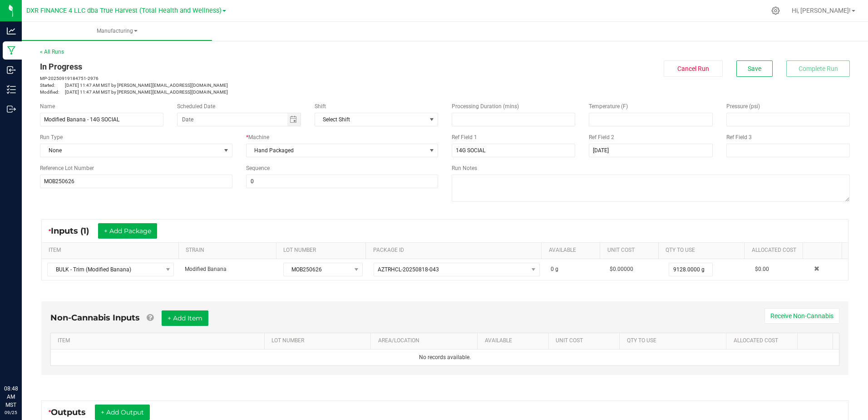  Describe the element at coordinates (11, 31) in the screenshot. I see `inline-svg: Analytics` at that location.